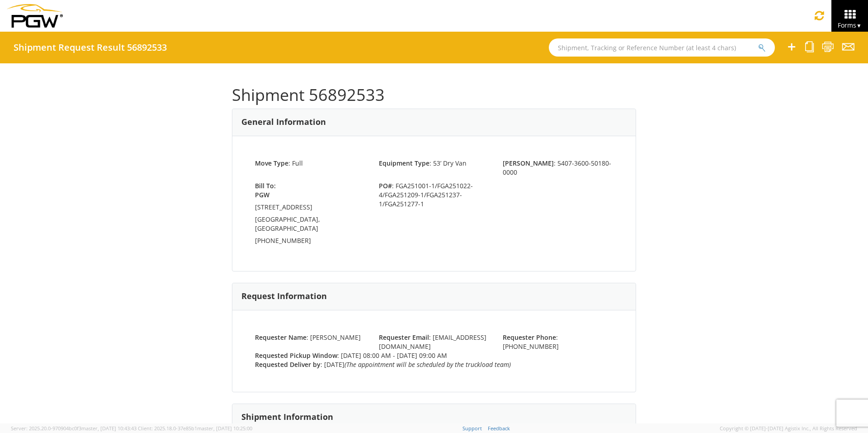 This screenshot has width=868, height=433. I want to click on strong: PGW, so click(262, 195).